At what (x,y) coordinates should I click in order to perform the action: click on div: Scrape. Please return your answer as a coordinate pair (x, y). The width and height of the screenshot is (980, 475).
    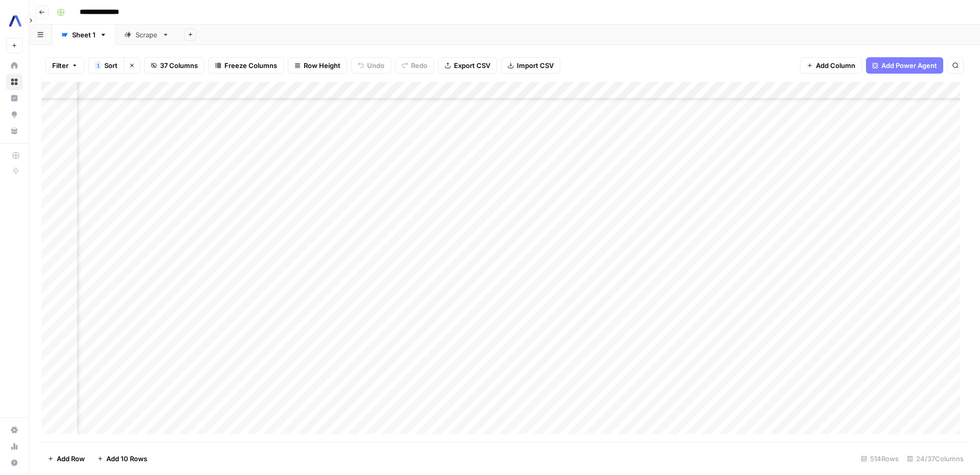
    Looking at the image, I should click on (147, 35).